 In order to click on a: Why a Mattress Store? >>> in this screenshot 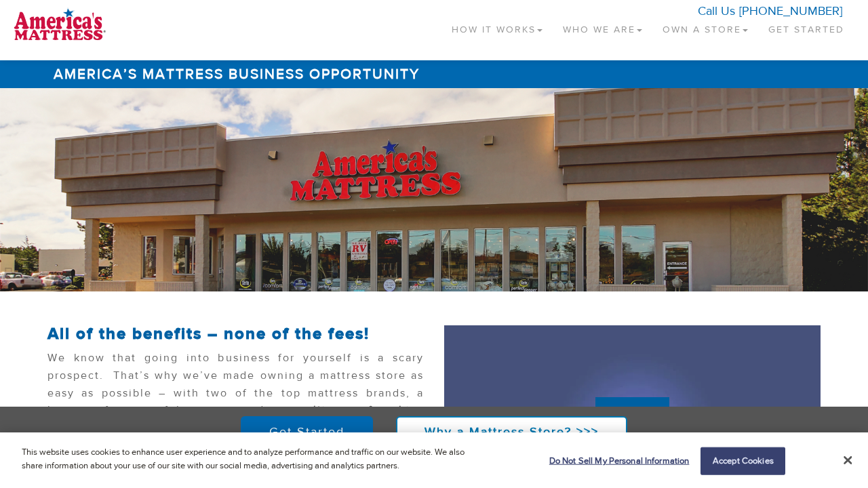, I will do `click(511, 433)`.